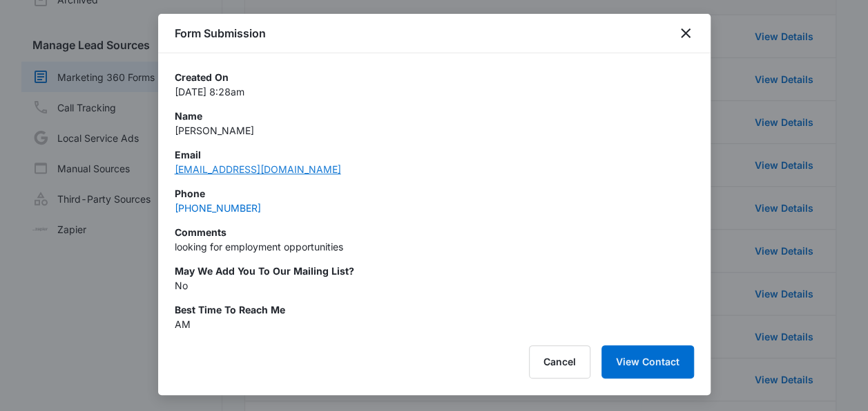  I want to click on p: No, so click(435, 285).